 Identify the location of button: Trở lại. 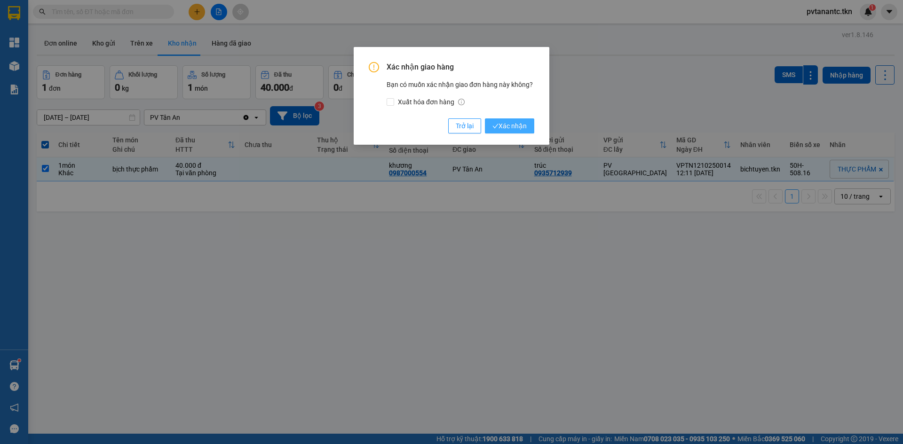
(465, 126).